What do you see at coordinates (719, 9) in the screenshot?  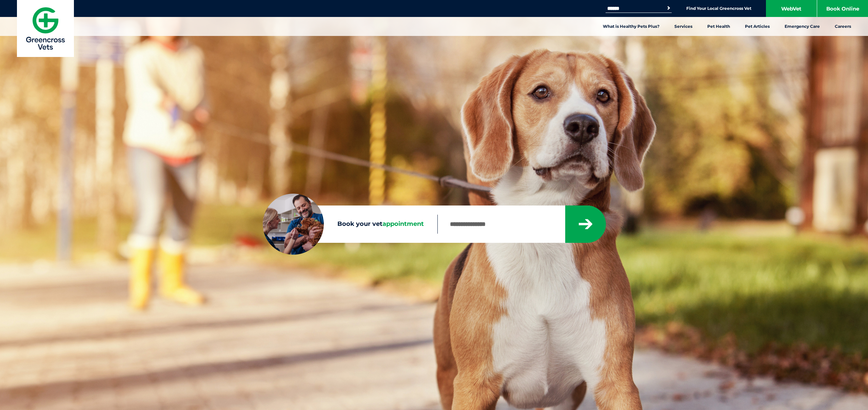 I see `a: Find Your Local Greencross Vet` at bounding box center [719, 9].